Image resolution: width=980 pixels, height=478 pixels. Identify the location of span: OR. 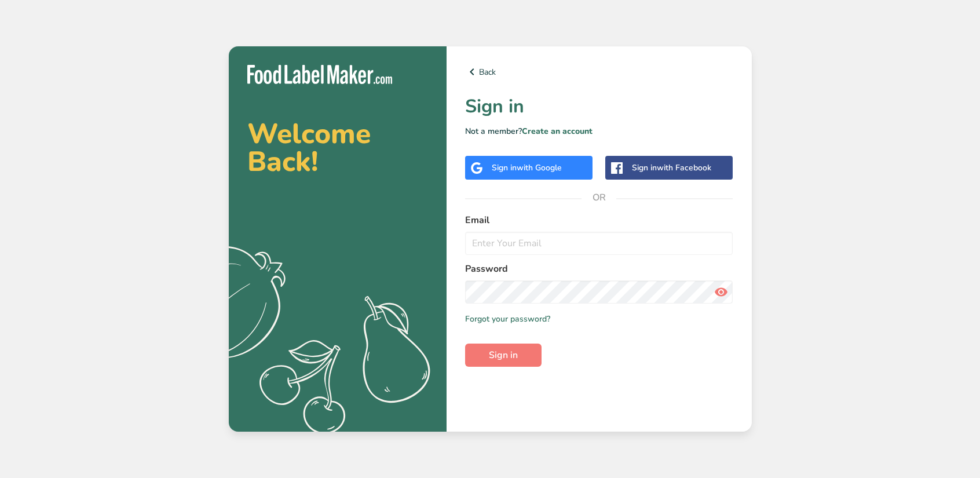
(599, 198).